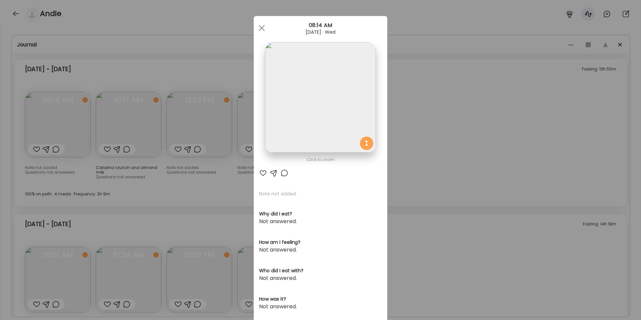 The image size is (641, 320). What do you see at coordinates (320, 97) in the screenshot?
I see `img: images%2FLhXJ2XjecoUbl0IZTL6cplxnLu03%2FG4aHJHTPXgsvUpzq7vNv%2FKlvQAgOgcDg7BT2XGClY_1080` at bounding box center [320, 97].